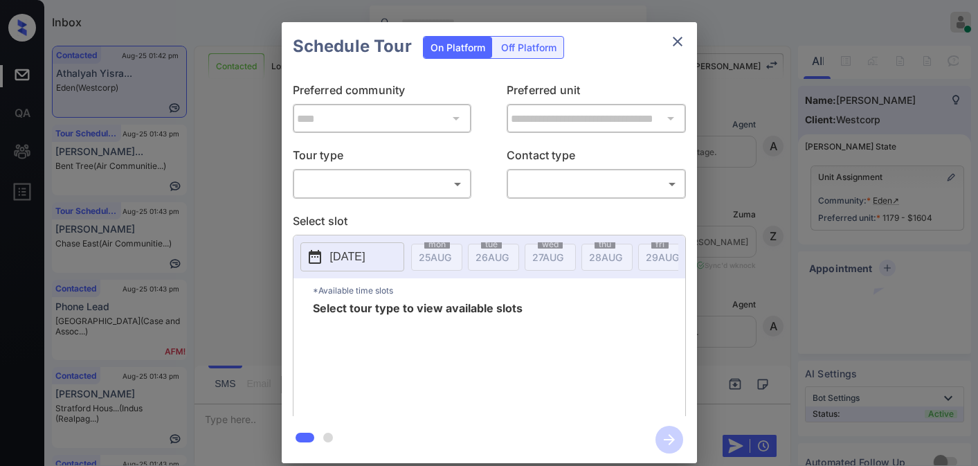  I want to click on p: Select slot, so click(489, 224).